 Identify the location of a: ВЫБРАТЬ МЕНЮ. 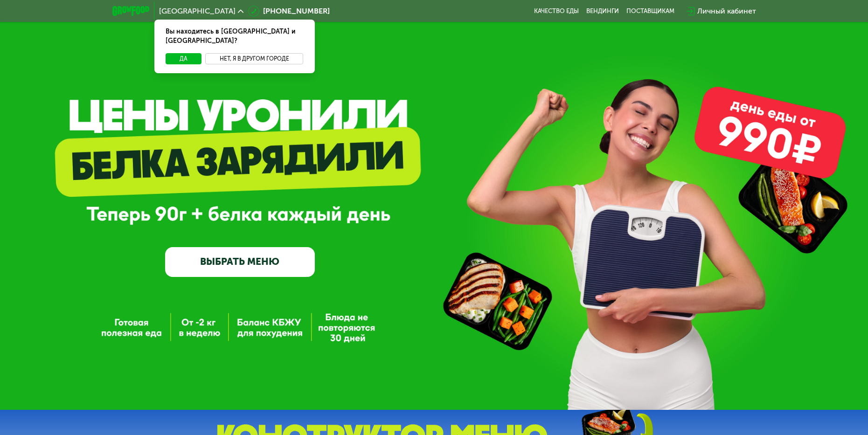
(240, 262).